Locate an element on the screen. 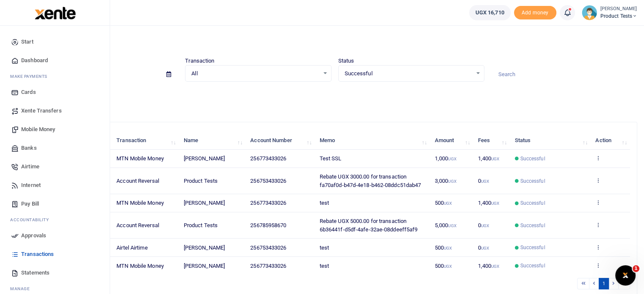 The width and height of the screenshot is (644, 294). span: 1 is located at coordinates (636, 269).